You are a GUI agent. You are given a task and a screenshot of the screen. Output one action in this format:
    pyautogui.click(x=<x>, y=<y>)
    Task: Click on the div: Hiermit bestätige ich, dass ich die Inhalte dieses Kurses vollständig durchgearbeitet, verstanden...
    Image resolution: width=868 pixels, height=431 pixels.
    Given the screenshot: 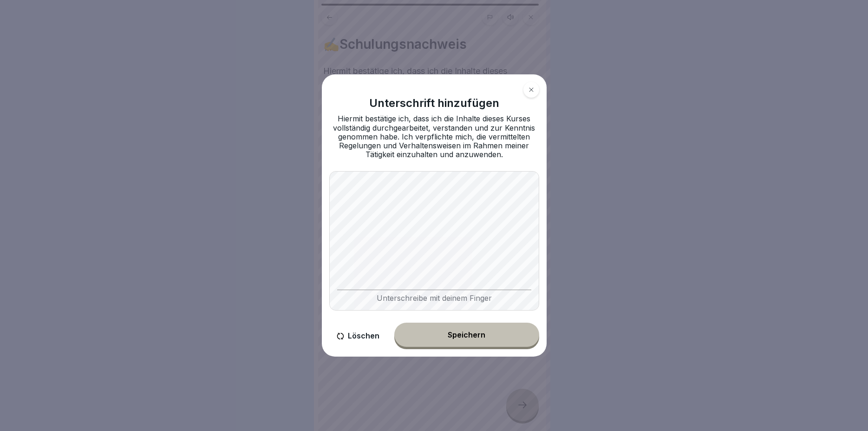 What is the action you would take?
    pyautogui.click(x=434, y=137)
    